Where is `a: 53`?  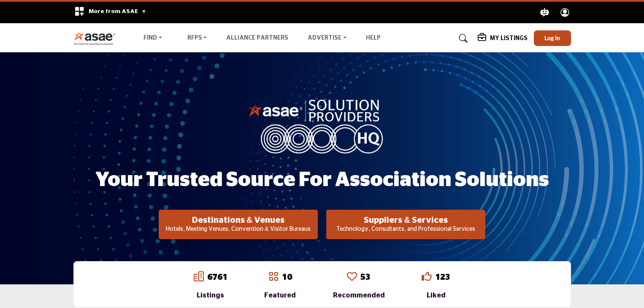 a: 53 is located at coordinates (366, 277).